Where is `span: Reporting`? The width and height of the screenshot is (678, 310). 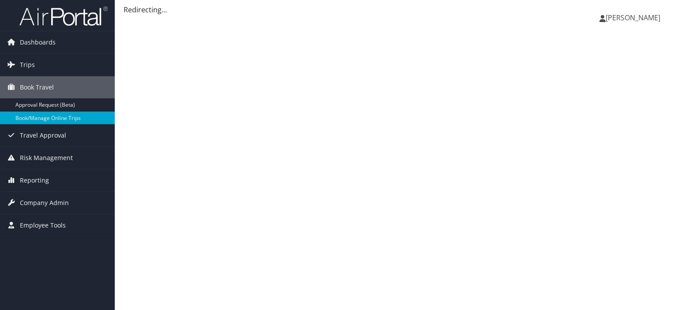 span: Reporting is located at coordinates (34, 181).